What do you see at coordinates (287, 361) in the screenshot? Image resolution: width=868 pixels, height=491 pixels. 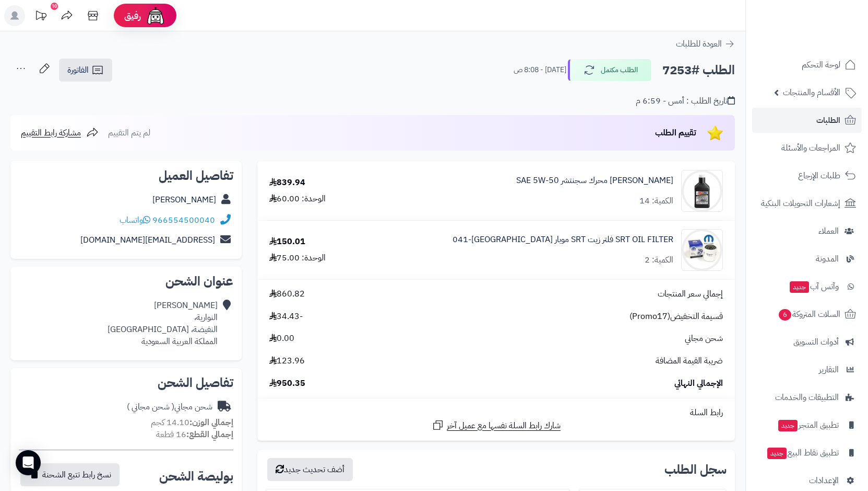 I see `span: 123.96` at bounding box center [287, 361].